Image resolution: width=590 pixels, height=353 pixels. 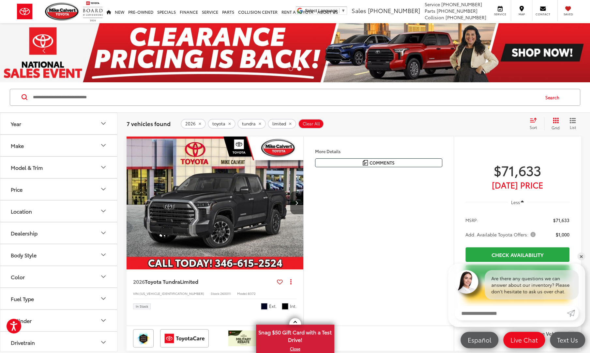 What do you see at coordinates (297, 203) in the screenshot?
I see `button: Next image` at bounding box center [297, 203].